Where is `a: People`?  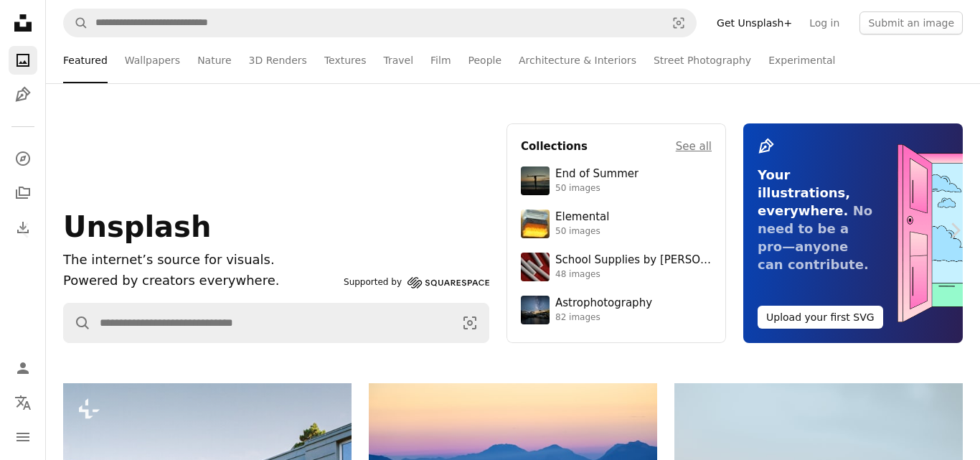 a: People is located at coordinates (485, 60).